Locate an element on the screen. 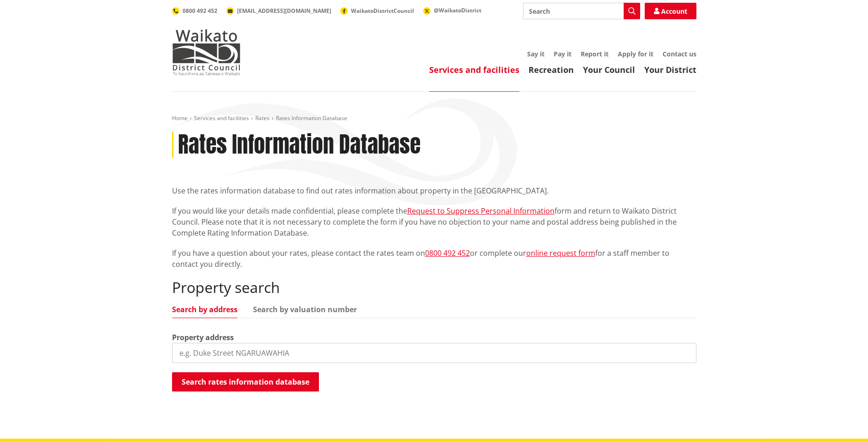 Image resolution: width=868 pixels, height=441 pixels. a: Request to Suppress Personal Information is located at coordinates (481, 211).